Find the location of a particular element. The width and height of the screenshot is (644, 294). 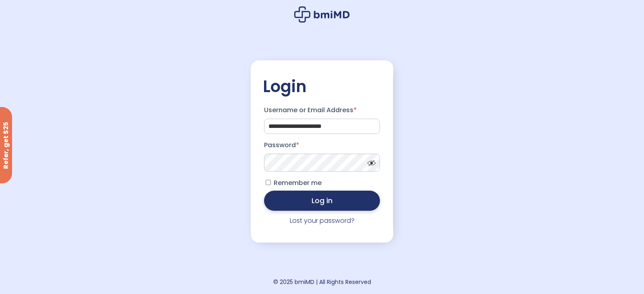

label: Password is located at coordinates (322, 145).